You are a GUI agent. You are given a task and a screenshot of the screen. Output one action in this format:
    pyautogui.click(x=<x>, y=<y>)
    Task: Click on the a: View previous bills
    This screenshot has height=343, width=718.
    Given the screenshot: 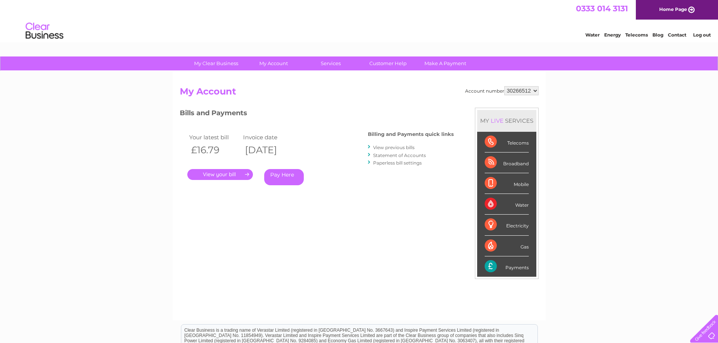 What is the action you would take?
    pyautogui.click(x=394, y=147)
    